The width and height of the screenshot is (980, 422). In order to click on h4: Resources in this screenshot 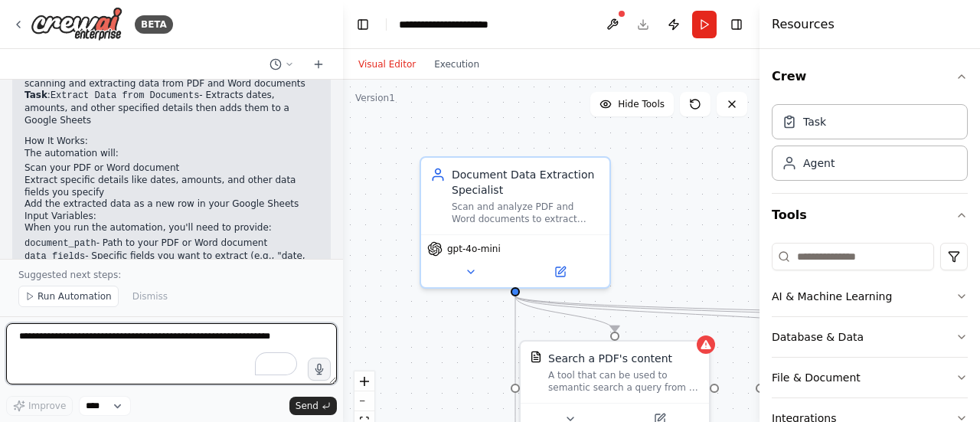, I will do `click(803, 25)`.